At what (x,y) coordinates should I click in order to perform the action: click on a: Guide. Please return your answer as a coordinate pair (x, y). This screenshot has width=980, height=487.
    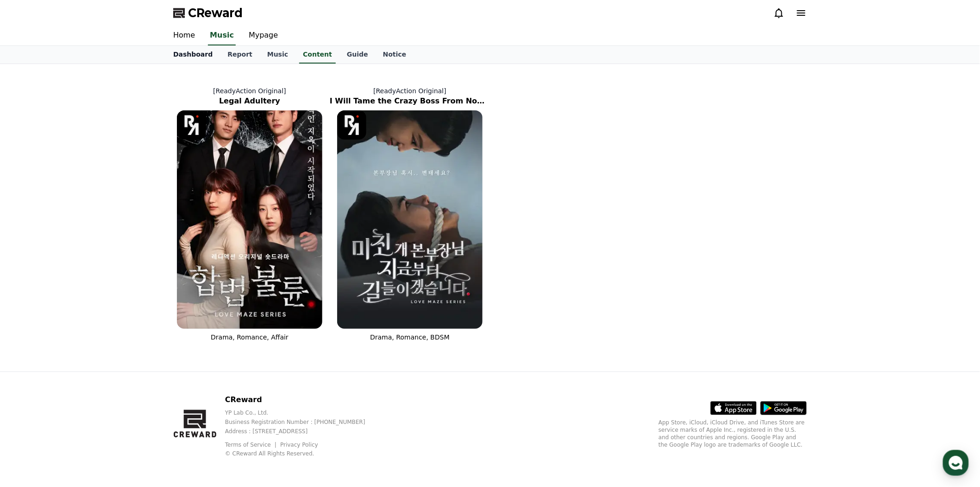
    Looking at the image, I should click on (357, 55).